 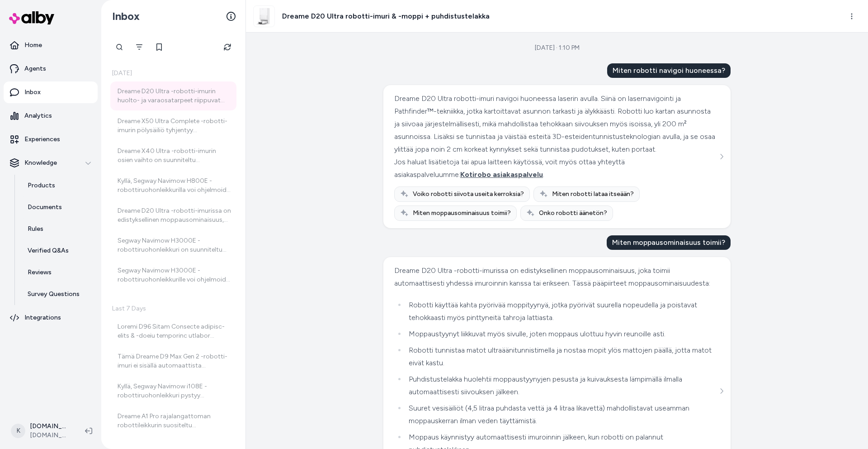 I want to click on p: Inbox, so click(x=32, y=92).